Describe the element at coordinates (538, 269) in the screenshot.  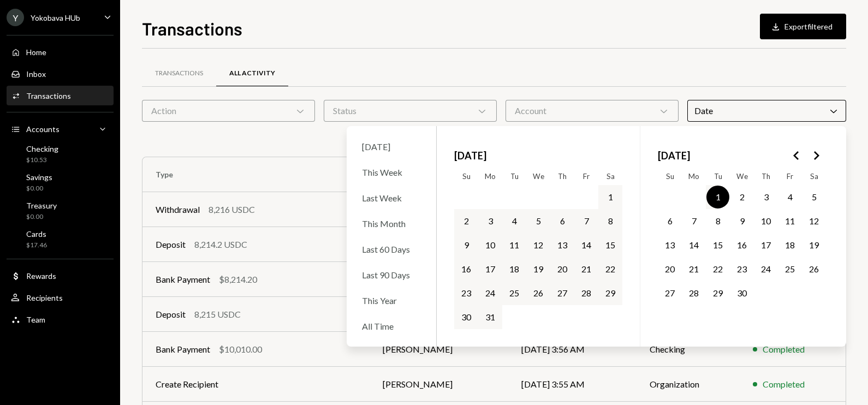
I see `button: Wednesday, March 19th, 2025, selected` at that location.